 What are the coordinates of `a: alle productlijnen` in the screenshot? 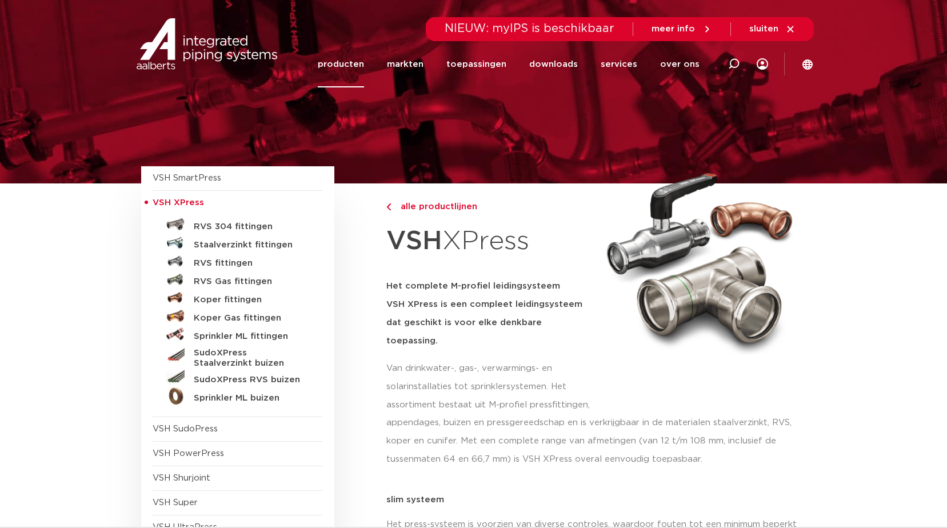 It's located at (490, 207).